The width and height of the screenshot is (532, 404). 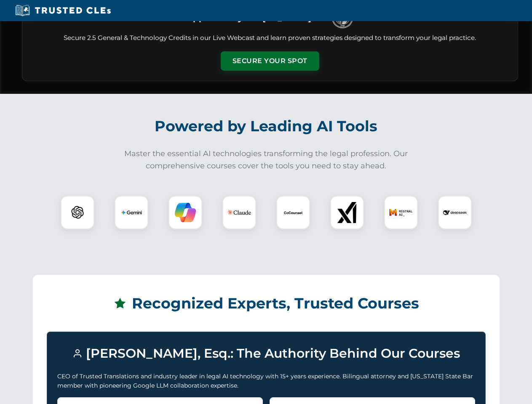 What do you see at coordinates (77, 213) in the screenshot?
I see `img: ChatGPT Logo` at bounding box center [77, 213].